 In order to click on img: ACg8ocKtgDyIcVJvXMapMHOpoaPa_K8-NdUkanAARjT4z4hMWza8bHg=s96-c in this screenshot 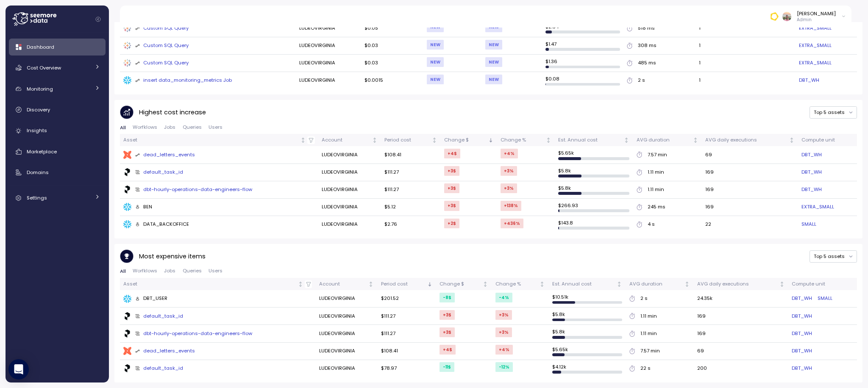, I will do `click(786, 16)`.